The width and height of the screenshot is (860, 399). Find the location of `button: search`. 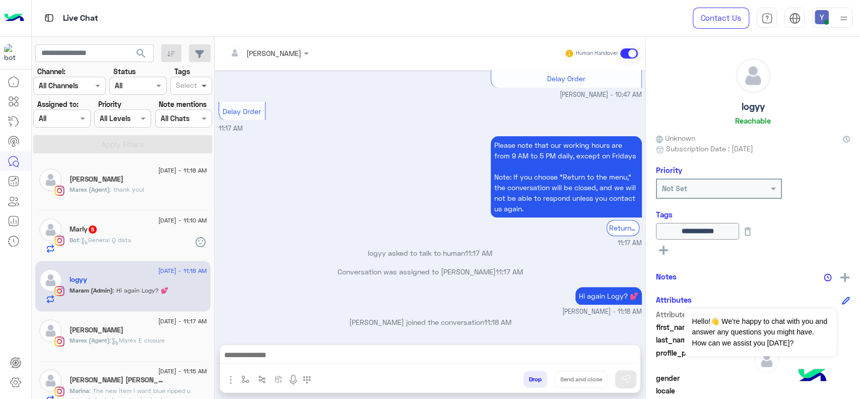

button: search is located at coordinates (141, 55).